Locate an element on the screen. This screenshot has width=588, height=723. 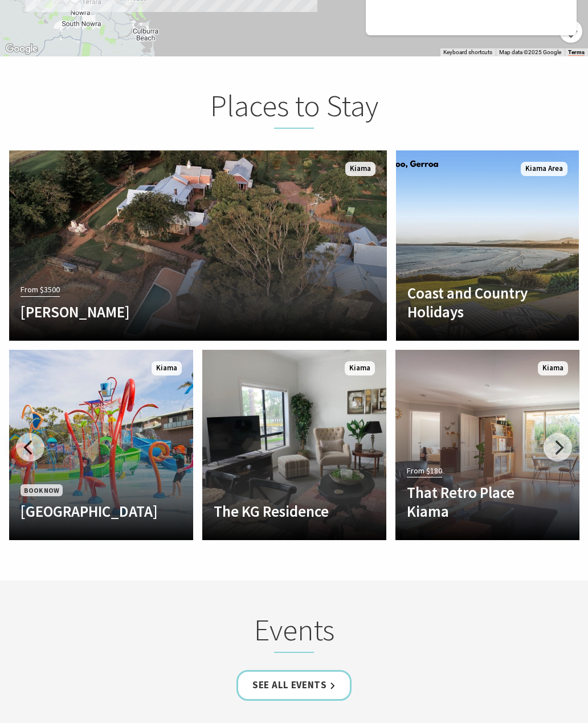
span: Map data ©2025 Google is located at coordinates (530, 52).